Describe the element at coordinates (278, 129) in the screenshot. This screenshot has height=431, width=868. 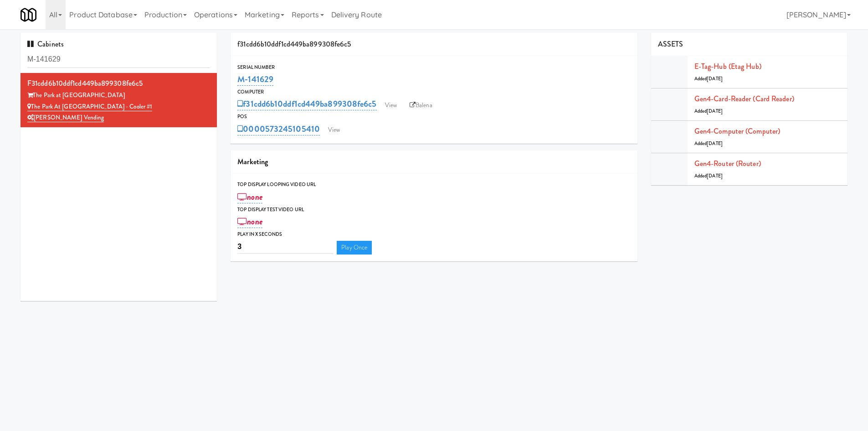
I see `a: 0000573245105410` at that location.